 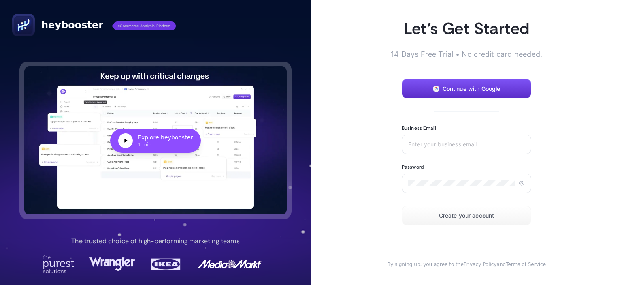 I want to click on span: By signing up, you agree to the, so click(x=425, y=264).